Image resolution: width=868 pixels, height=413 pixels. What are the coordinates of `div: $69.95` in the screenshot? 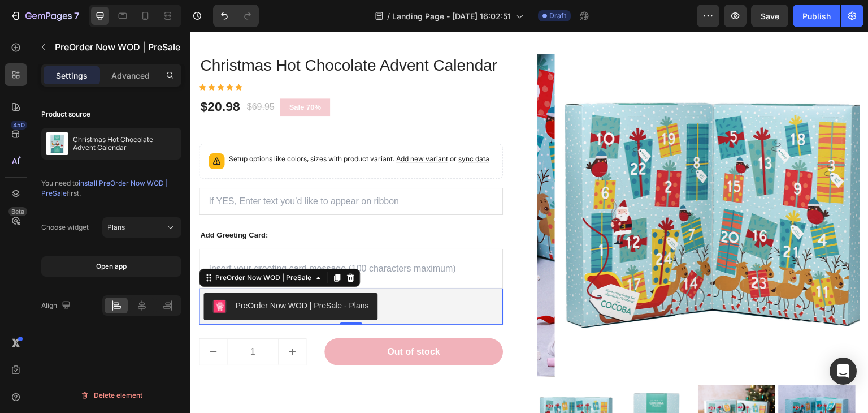 It's located at (69, 75).